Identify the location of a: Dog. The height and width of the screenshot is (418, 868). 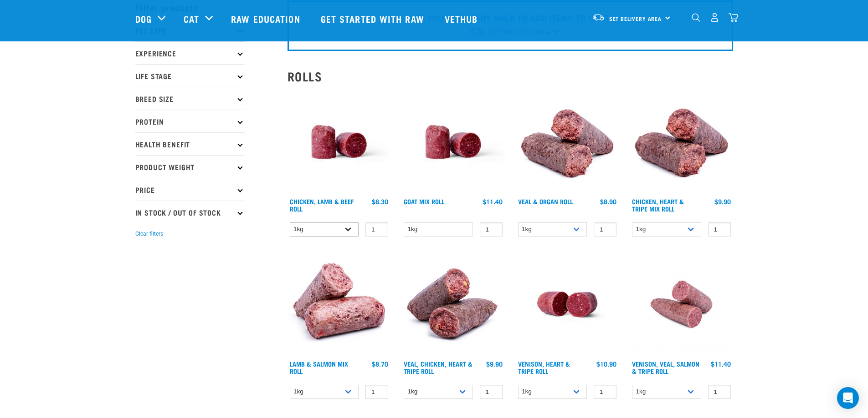
(143, 19).